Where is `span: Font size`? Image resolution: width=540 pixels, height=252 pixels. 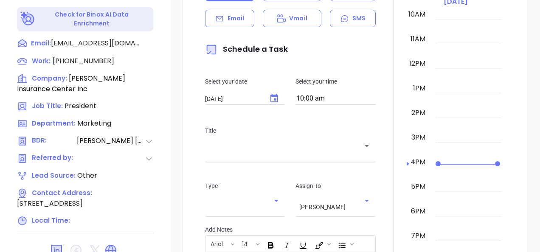 span: Font size is located at coordinates (249, 244).